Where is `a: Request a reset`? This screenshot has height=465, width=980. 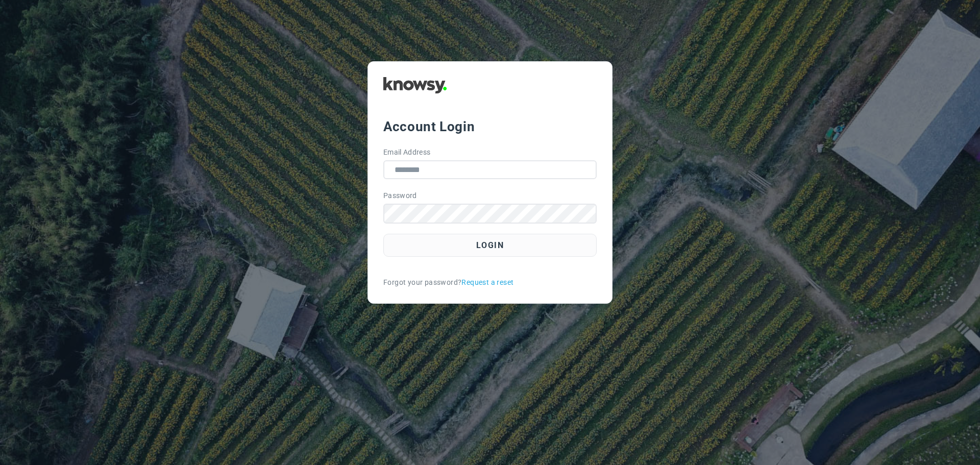 a: Request a reset is located at coordinates (487, 282).